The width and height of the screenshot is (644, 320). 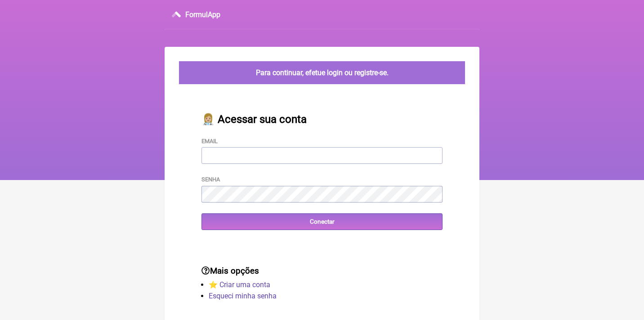 I want to click on h3: Mais opções, so click(x=322, y=271).